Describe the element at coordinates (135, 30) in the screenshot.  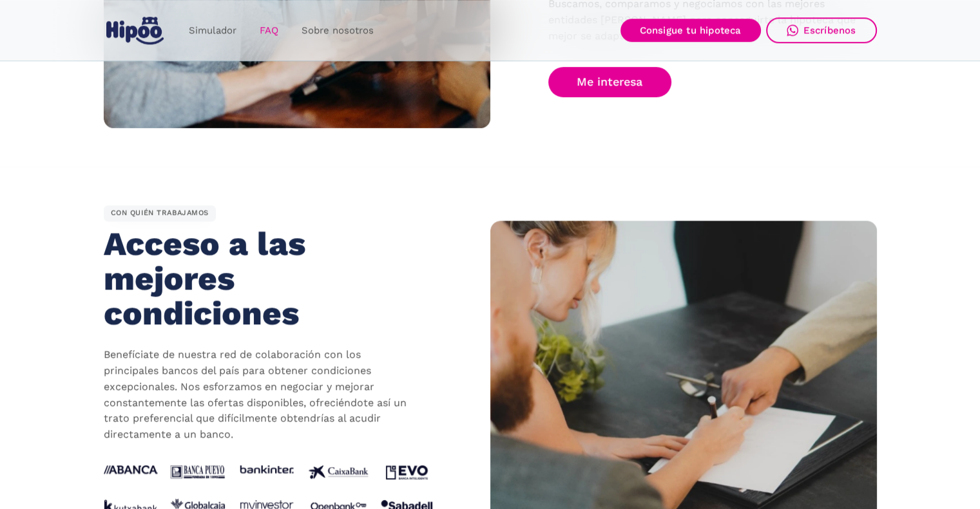
I see `a: home` at that location.